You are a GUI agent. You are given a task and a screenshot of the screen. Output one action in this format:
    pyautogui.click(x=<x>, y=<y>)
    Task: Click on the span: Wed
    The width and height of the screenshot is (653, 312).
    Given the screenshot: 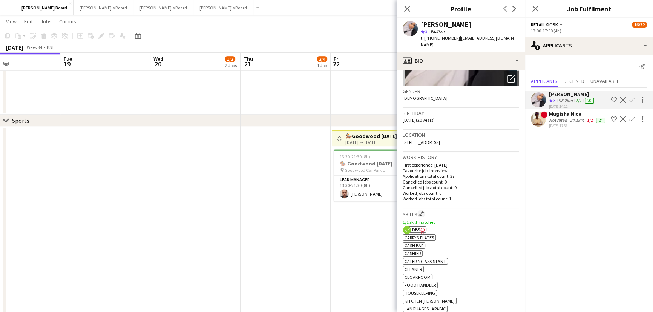 What is the action you would take?
    pyautogui.click(x=158, y=59)
    